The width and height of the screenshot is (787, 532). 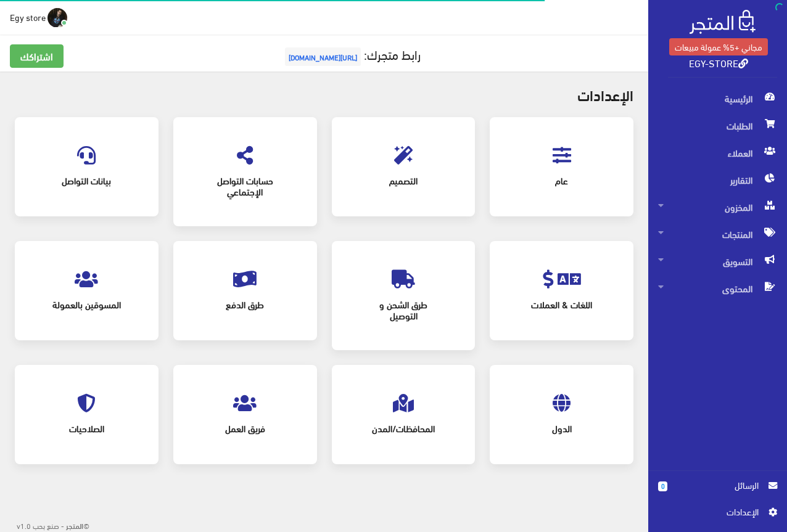 I want to click on a: المخزون, so click(x=717, y=207).